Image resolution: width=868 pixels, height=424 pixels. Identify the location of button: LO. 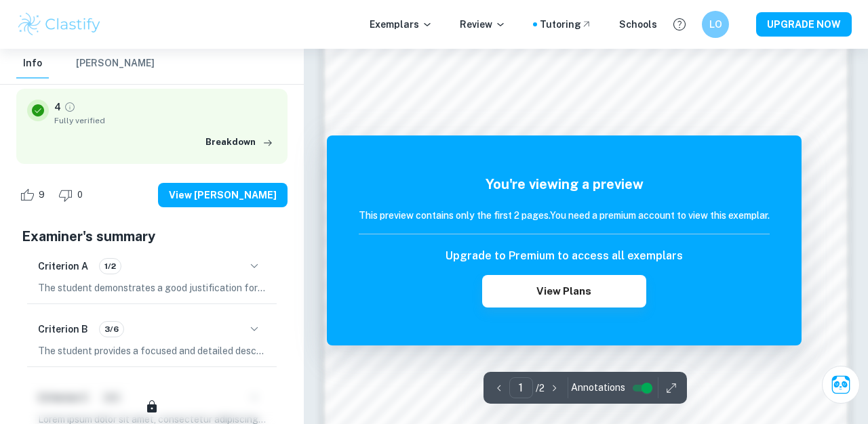
(716, 25).